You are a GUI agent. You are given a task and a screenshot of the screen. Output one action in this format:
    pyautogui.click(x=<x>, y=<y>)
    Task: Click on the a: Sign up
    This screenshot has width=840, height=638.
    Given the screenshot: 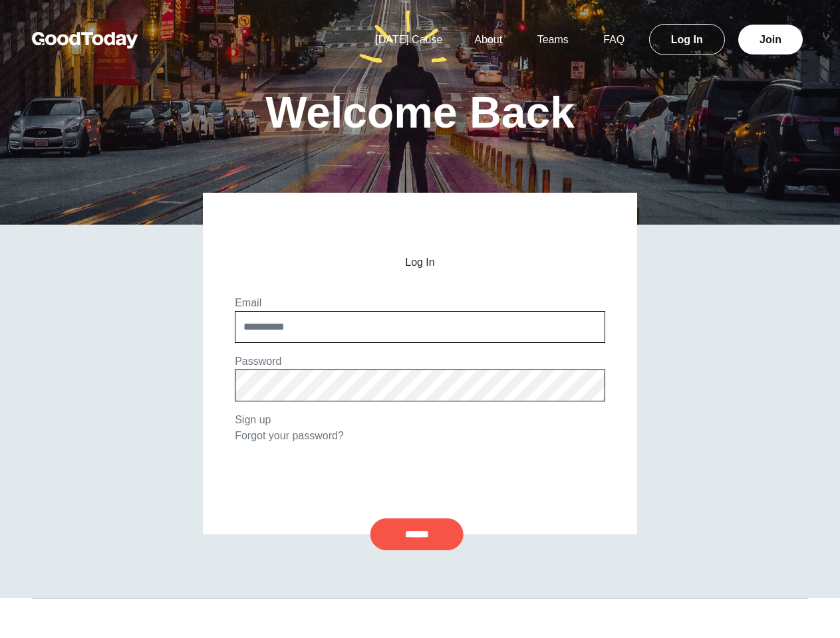 What is the action you would take?
    pyautogui.click(x=253, y=420)
    